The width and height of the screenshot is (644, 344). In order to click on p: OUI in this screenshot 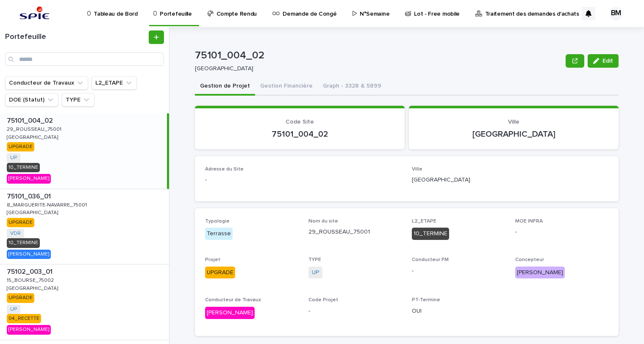, I will do `click(458, 311)`.